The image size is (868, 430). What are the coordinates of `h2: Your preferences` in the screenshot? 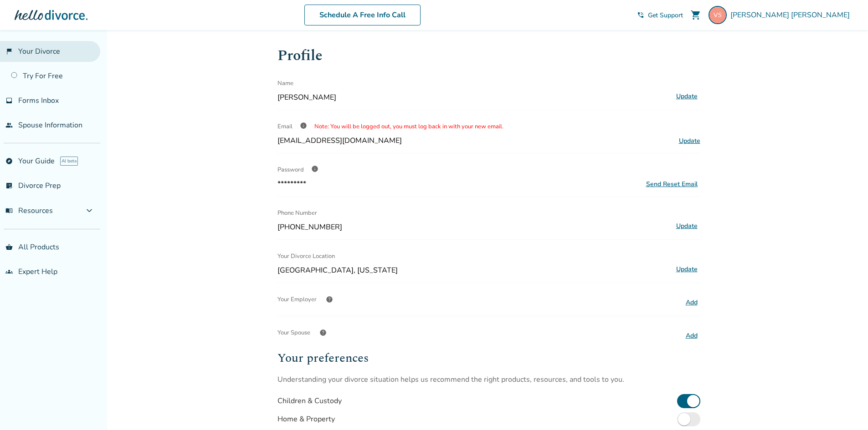 It's located at (489, 358).